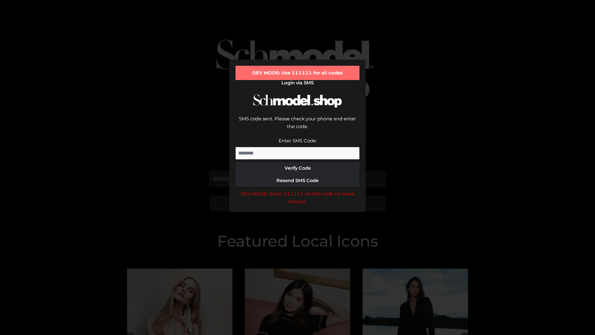 The width and height of the screenshot is (595, 335). What do you see at coordinates (297, 197) in the screenshot?
I see `div: DEV MODE: Enter 111111 as SMS code (or leave empty).` at bounding box center [297, 197].